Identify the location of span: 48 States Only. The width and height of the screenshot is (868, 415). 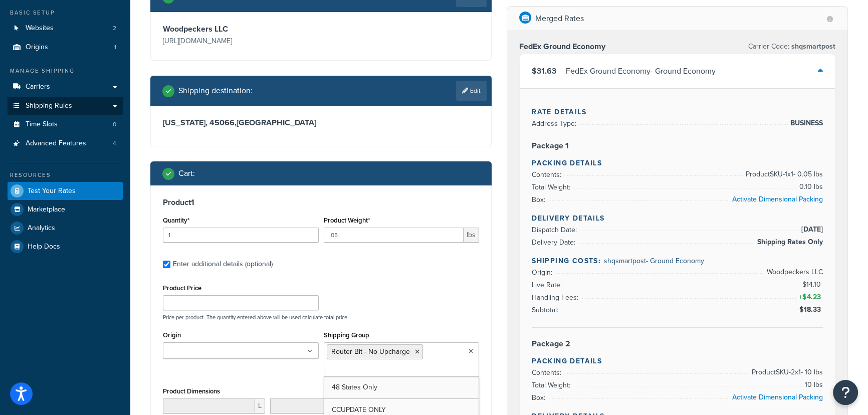
(354, 387).